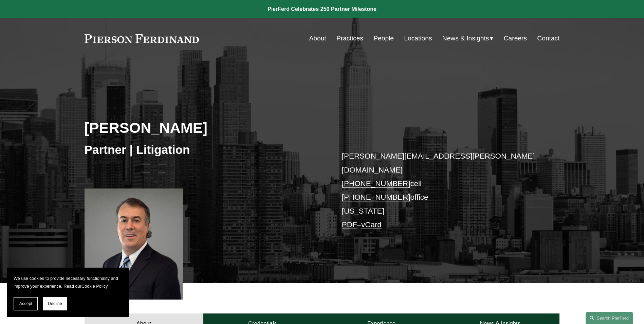 This screenshot has width=644, height=324. I want to click on h3: Partner | Litigation, so click(204, 150).